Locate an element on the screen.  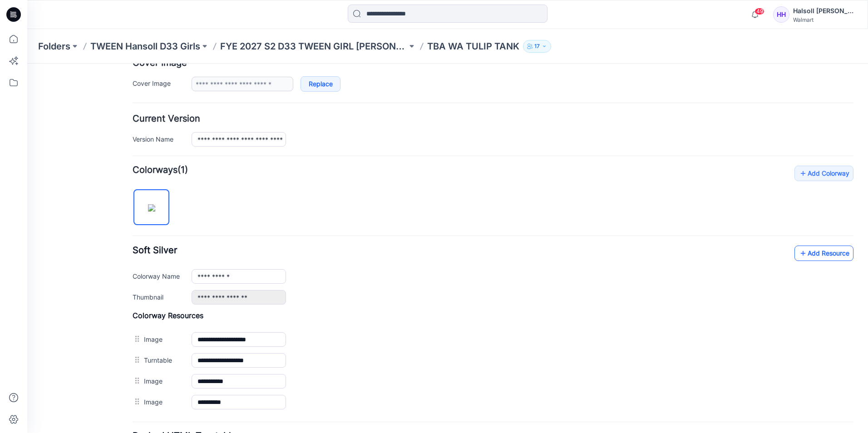
h4: Colorway Resources is located at coordinates (465, 252).